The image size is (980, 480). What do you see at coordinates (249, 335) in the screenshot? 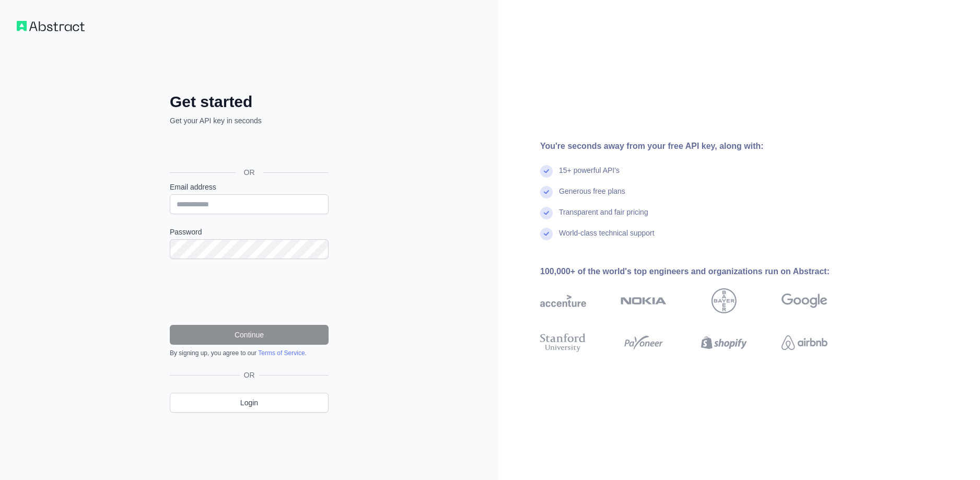
I see `button: Continue` at bounding box center [249, 335].